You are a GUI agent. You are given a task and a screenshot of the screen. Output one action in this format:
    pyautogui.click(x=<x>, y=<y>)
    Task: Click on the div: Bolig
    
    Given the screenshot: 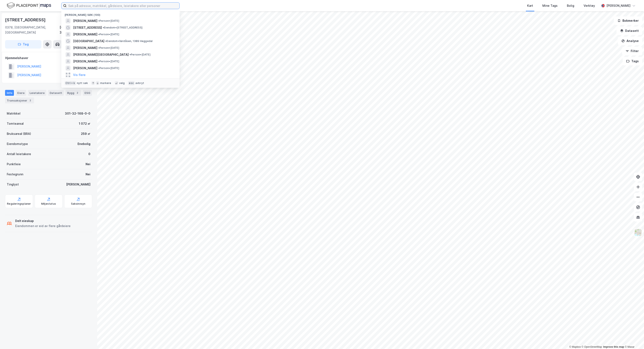 What is the action you would take?
    pyautogui.click(x=571, y=5)
    